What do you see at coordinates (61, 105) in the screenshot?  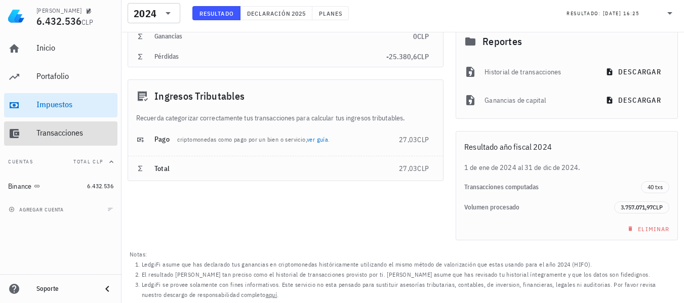 I see `a: Impuestos` at bounding box center [61, 105].